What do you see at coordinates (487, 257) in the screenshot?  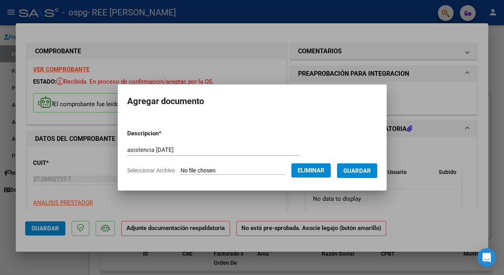 I see `div: Open Intercom Messenger` at bounding box center [487, 257].